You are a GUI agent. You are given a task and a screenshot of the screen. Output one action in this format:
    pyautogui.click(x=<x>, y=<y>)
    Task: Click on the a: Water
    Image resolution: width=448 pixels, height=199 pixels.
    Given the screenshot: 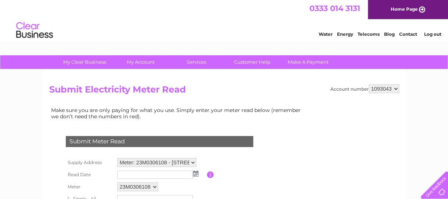 What is the action you would take?
    pyautogui.click(x=326, y=34)
    